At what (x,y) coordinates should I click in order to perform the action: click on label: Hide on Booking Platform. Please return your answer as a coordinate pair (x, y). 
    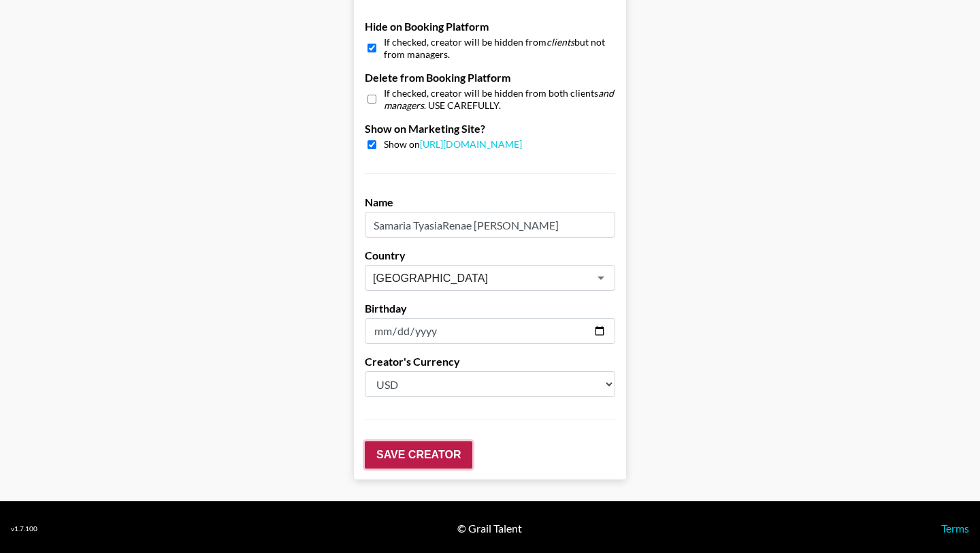
    Looking at the image, I should click on (490, 27).